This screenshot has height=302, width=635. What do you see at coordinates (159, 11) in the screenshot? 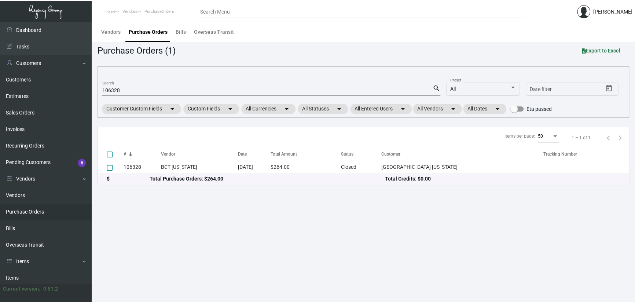
I see `span: PurchaseOrders` at bounding box center [159, 11].